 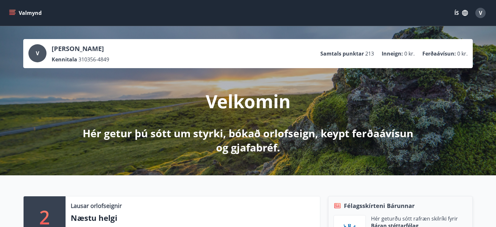 I want to click on p: Næstu helgi, so click(x=193, y=218).